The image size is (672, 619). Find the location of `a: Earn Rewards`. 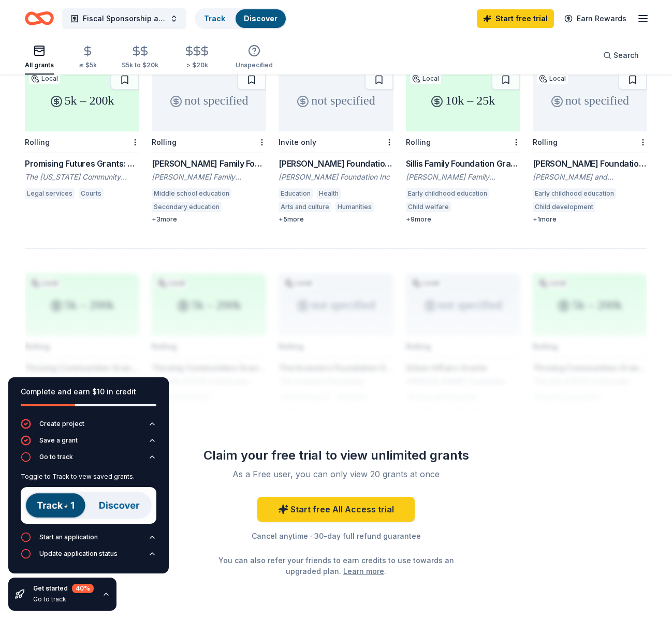

a: Earn Rewards is located at coordinates (595, 19).